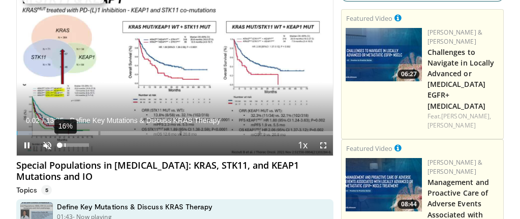 The width and height of the screenshot is (520, 219). Describe the element at coordinates (175, 133) in the screenshot. I see `div: Progress Bar` at that location.